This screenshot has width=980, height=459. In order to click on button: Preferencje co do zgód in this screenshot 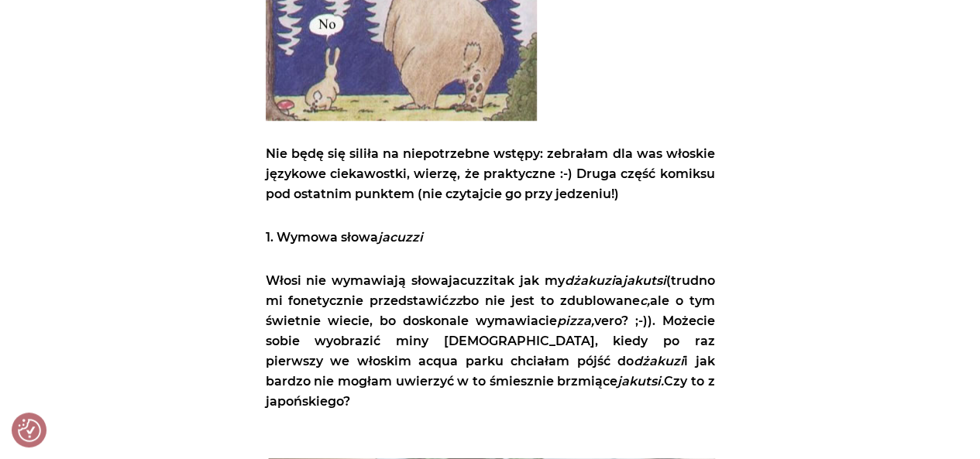, I will do `click(30, 431)`.